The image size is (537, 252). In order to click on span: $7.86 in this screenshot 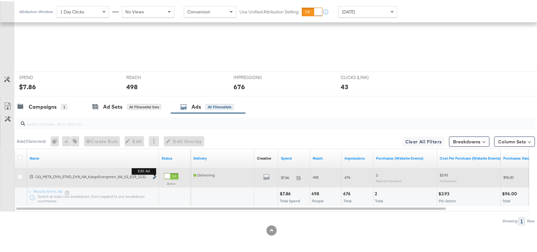, I will do `click(287, 176)`.